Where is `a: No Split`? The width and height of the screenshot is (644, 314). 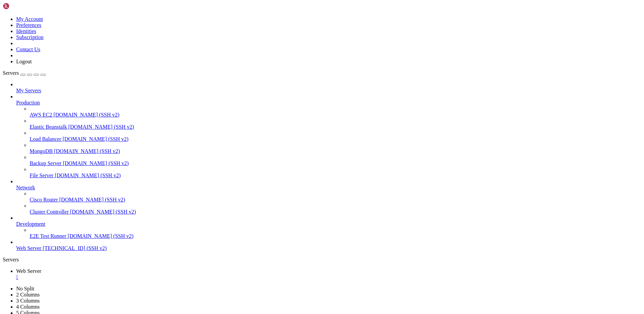
a: No Split is located at coordinates (25, 289).